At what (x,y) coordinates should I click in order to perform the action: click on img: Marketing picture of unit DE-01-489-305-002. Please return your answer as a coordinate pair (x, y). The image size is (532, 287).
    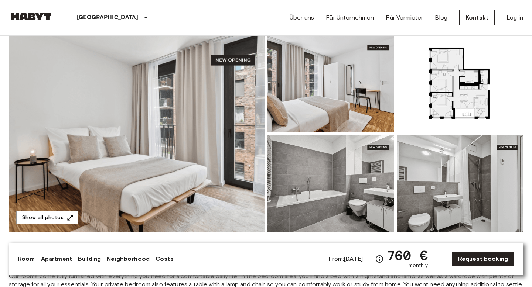
    Looking at the image, I should click on (137, 134).